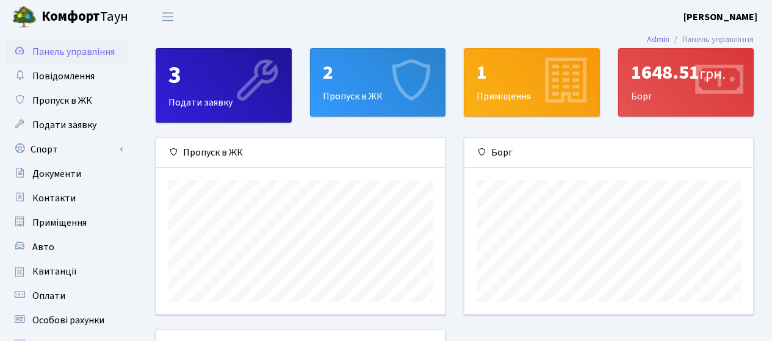 The height and width of the screenshot is (341, 772). Describe the element at coordinates (62, 101) in the screenshot. I see `span: Пропуск в ЖК` at that location.